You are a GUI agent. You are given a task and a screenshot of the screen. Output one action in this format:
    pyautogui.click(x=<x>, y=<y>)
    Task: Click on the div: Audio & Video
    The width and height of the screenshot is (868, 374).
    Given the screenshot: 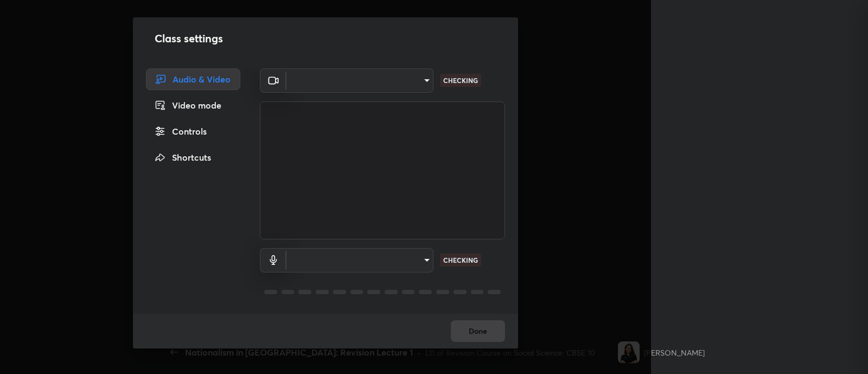 What is the action you would take?
    pyautogui.click(x=193, y=79)
    